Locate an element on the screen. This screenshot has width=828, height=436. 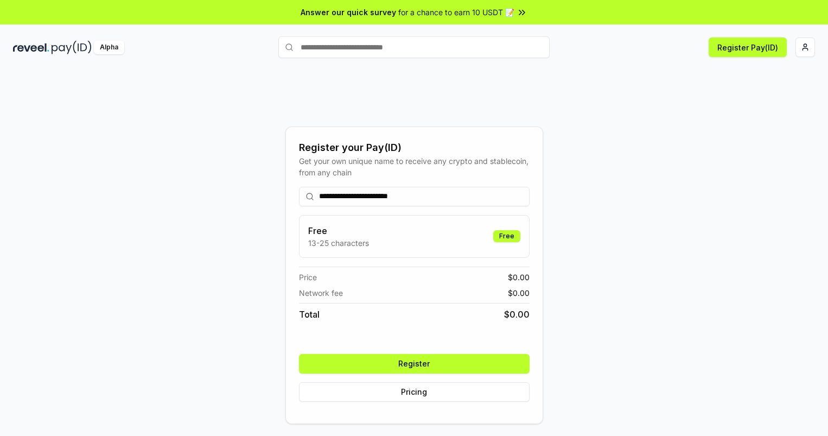
h3: Free is located at coordinates (338, 231).